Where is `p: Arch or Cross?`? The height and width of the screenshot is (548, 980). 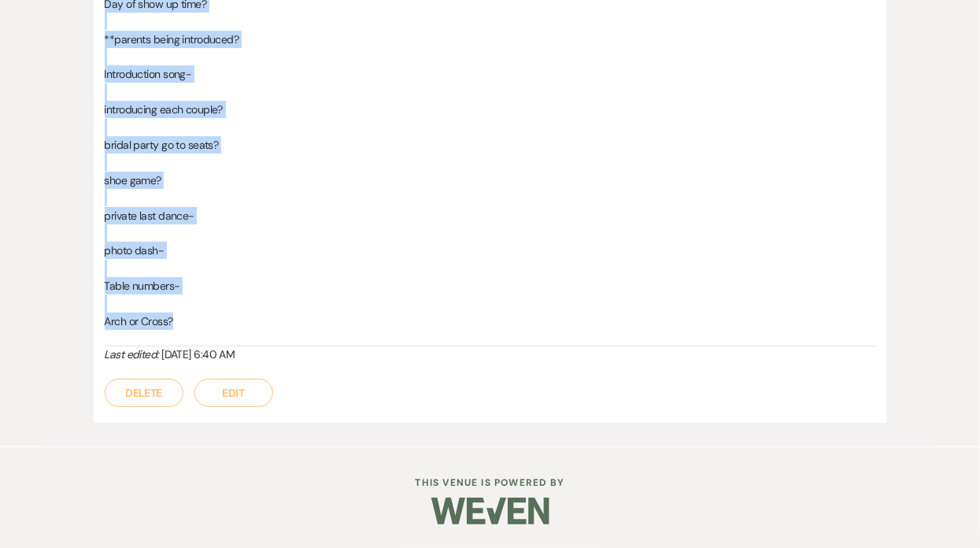 p: Arch or Cross? is located at coordinates (490, 321).